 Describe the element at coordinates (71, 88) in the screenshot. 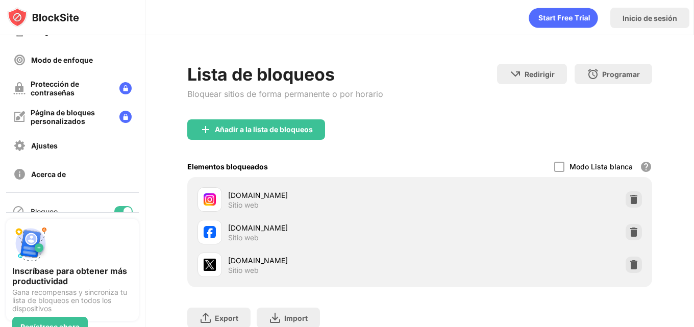

I see `div: Protección de contraseñas` at that location.